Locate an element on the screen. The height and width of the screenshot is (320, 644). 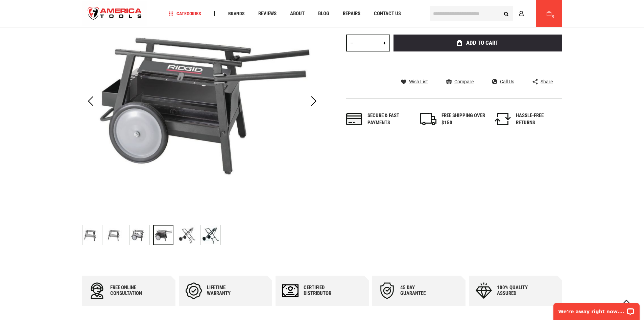
span: Wish List is located at coordinates (418, 82).